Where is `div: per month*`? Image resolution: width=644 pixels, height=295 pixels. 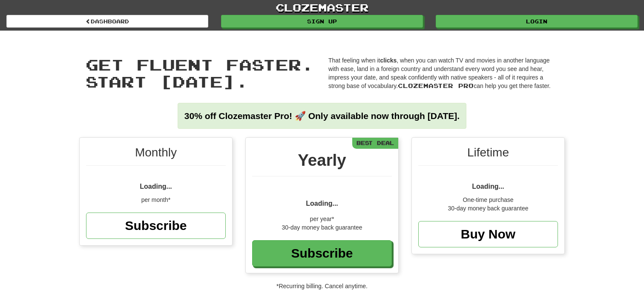
div: per month* is located at coordinates (156, 200).